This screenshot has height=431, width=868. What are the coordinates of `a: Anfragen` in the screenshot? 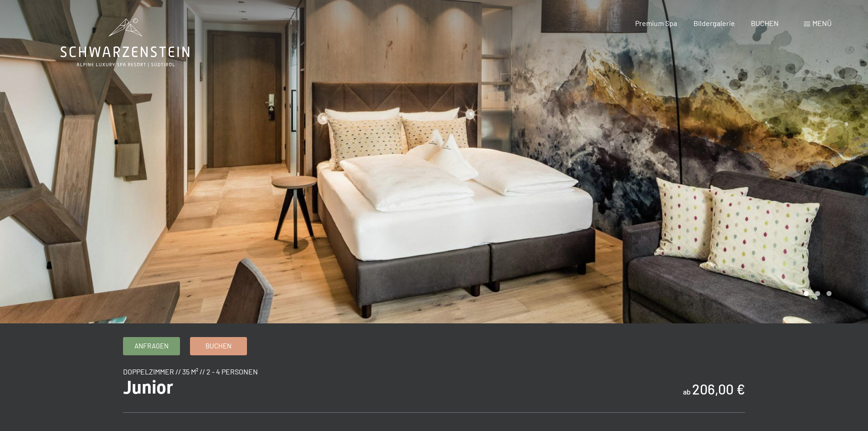 It's located at (151, 346).